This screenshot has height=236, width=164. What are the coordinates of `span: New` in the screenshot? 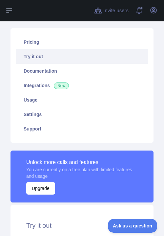 It's located at (61, 86).